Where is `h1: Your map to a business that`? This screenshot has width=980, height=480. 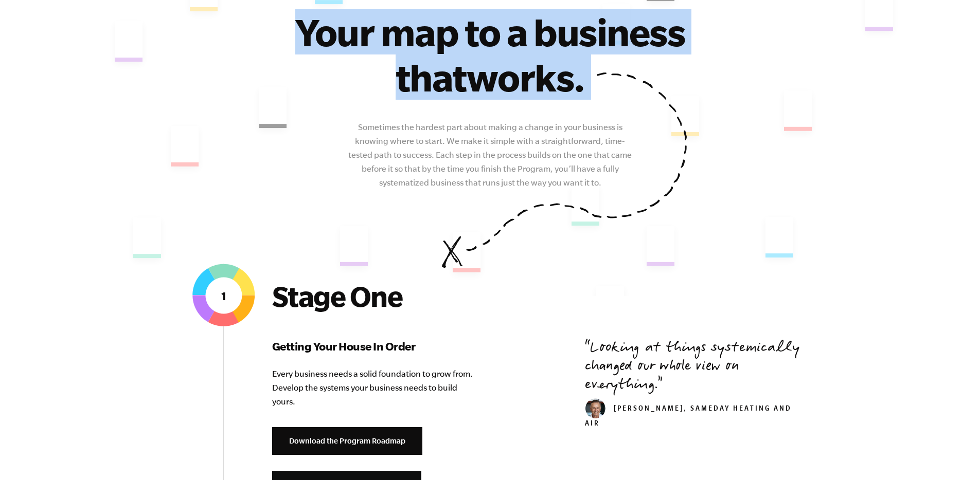 h1: Your map to a business that is located at coordinates (490, 54).